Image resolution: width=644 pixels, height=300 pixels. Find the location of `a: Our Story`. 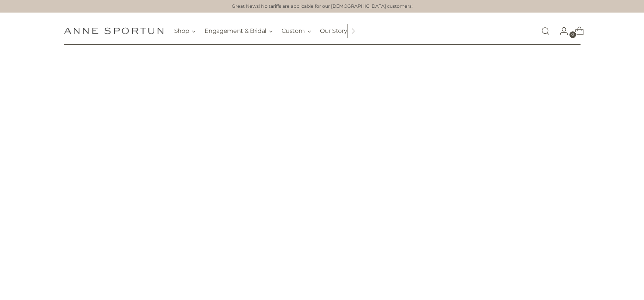

a: Our Story is located at coordinates (333, 31).